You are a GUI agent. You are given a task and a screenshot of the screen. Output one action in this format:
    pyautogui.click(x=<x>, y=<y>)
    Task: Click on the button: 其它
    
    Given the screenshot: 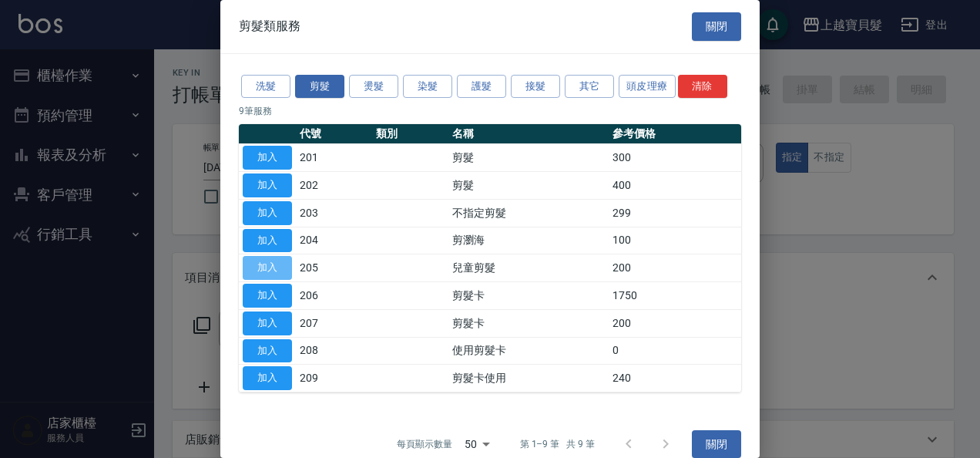 What is the action you would take?
    pyautogui.click(x=589, y=86)
    